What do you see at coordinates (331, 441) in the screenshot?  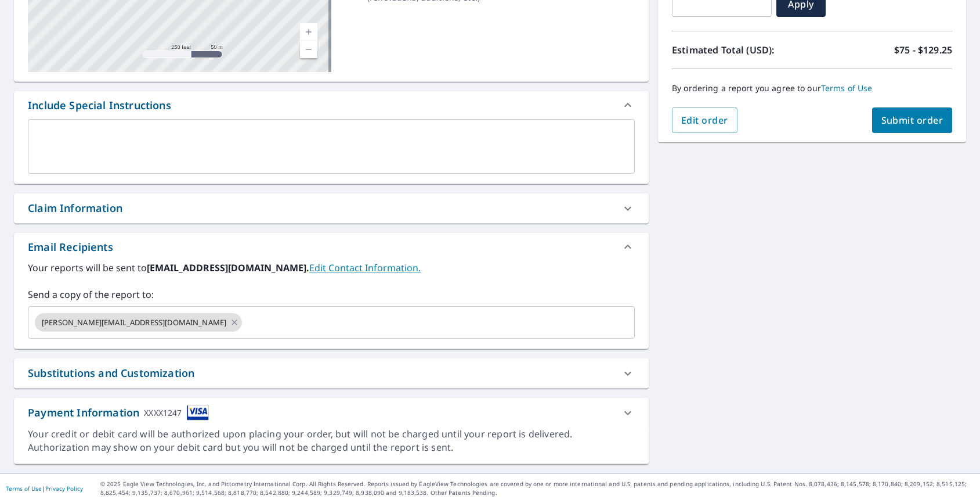 I see `div: Your credit or debit card will be authorized upon placing your order, but will not be charged unt...` at bounding box center [331, 441].